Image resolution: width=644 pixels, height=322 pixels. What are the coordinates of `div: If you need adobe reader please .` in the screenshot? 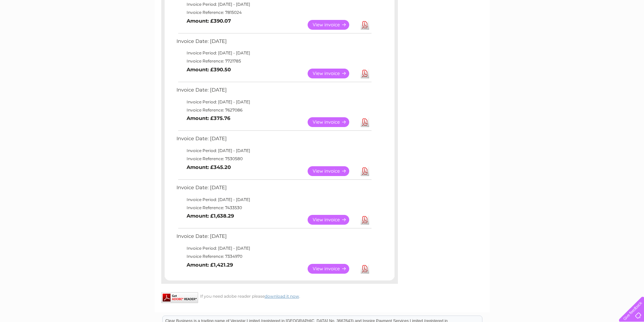 It's located at (280, 296).